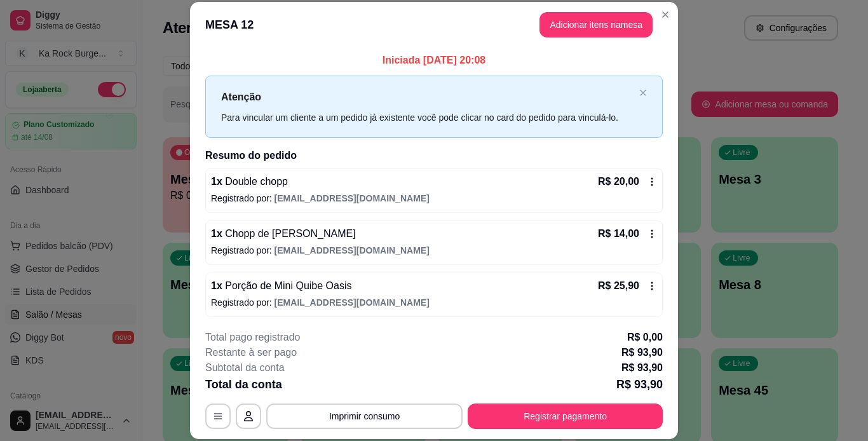 This screenshot has width=868, height=441. I want to click on p: R$ 20,00, so click(618, 181).